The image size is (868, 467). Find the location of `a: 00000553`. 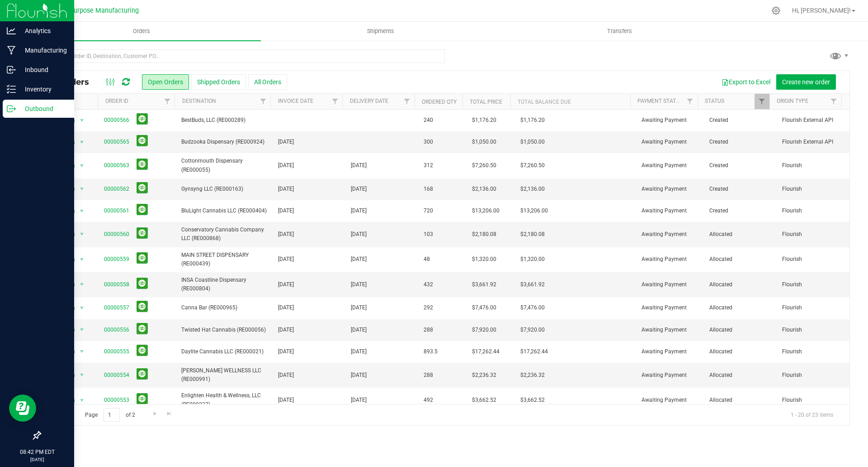

a: 00000553 is located at coordinates (117, 400).